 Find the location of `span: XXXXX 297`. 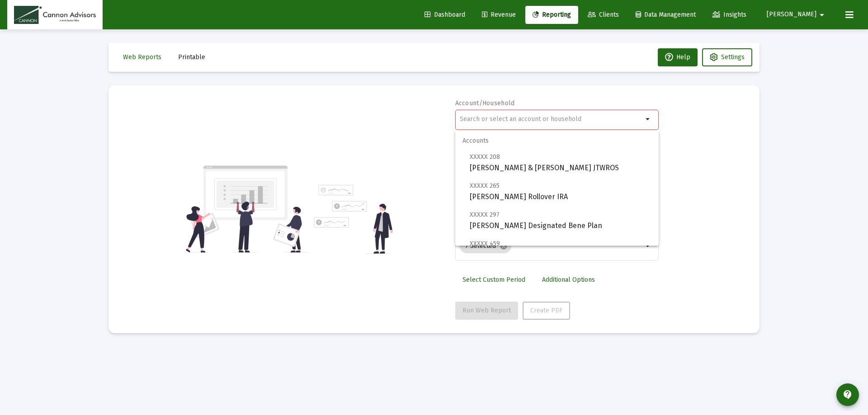

span: XXXXX 297 is located at coordinates (484, 215).